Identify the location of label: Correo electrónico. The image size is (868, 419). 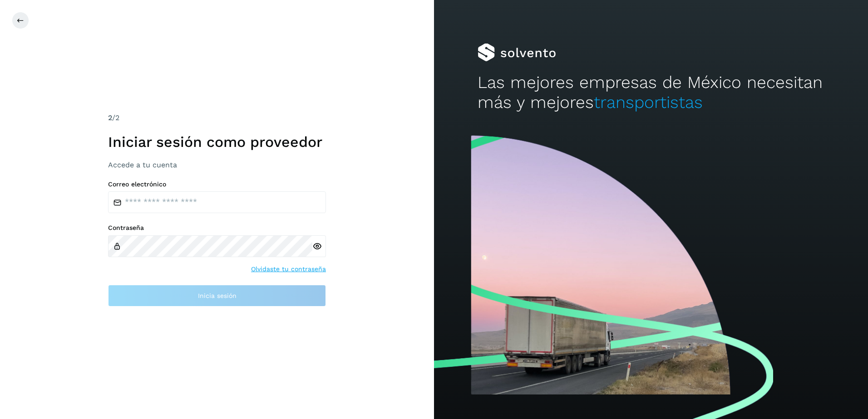
(217, 184).